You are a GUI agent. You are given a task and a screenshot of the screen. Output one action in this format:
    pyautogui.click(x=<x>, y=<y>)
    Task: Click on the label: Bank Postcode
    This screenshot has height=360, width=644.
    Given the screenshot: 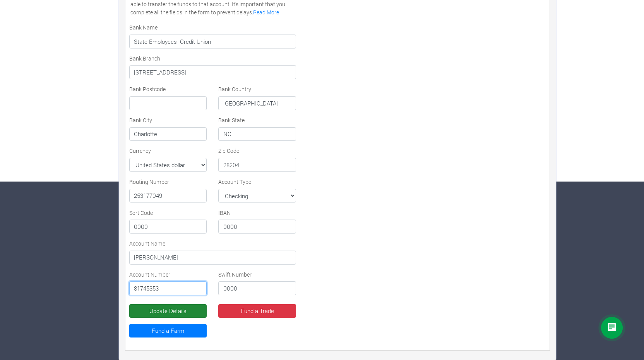 What is the action you would take?
    pyautogui.click(x=147, y=89)
    